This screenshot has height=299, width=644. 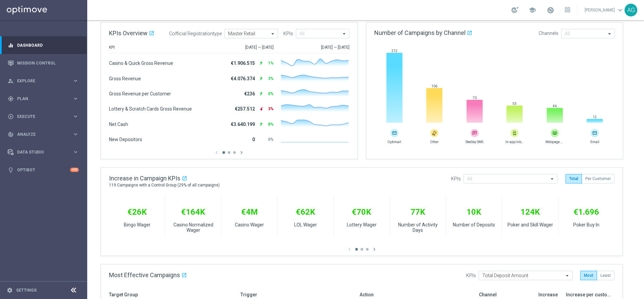 I want to click on button: Mission Control, so click(x=44, y=63).